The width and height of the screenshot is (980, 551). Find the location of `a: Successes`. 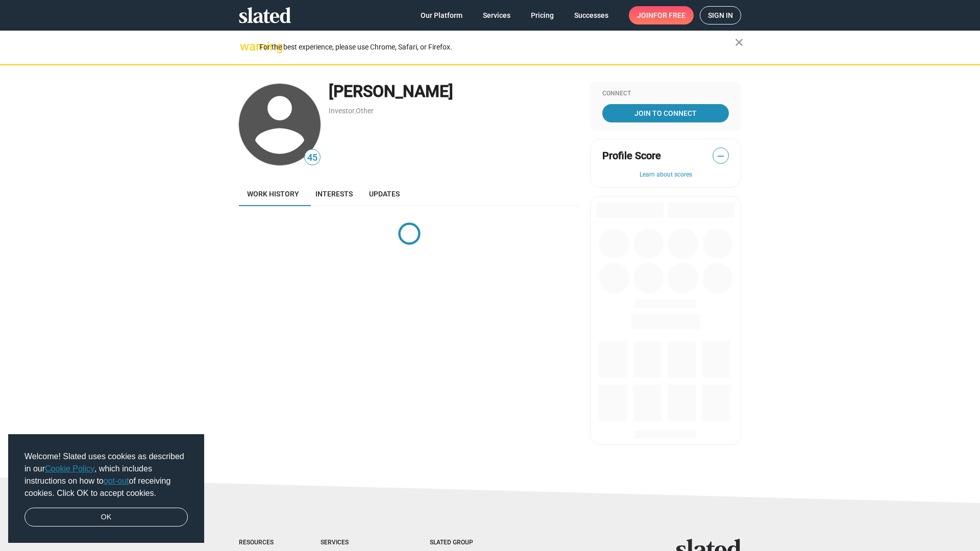

a: Successes is located at coordinates (591, 15).